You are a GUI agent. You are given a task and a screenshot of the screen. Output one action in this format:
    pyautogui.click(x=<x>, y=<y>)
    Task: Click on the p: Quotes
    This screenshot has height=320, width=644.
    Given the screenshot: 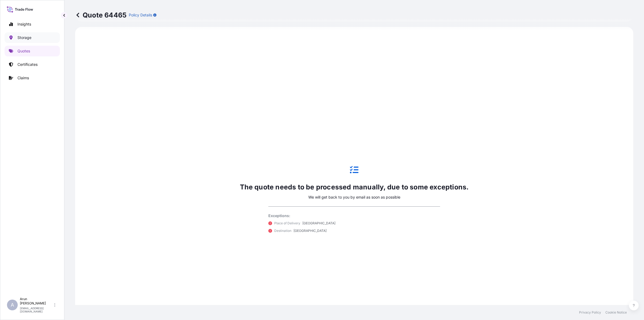 What is the action you would take?
    pyautogui.click(x=24, y=51)
    